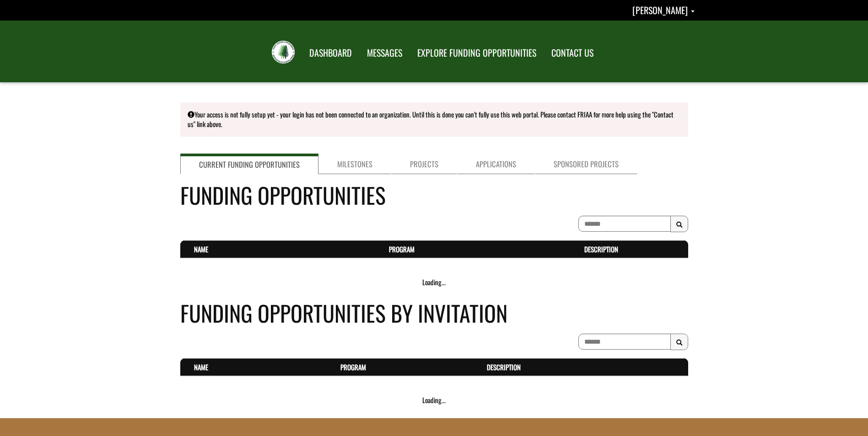 The width and height of the screenshot is (868, 436). Describe the element at coordinates (283, 52) in the screenshot. I see `img: FRIAA Submissions Portal` at that location.